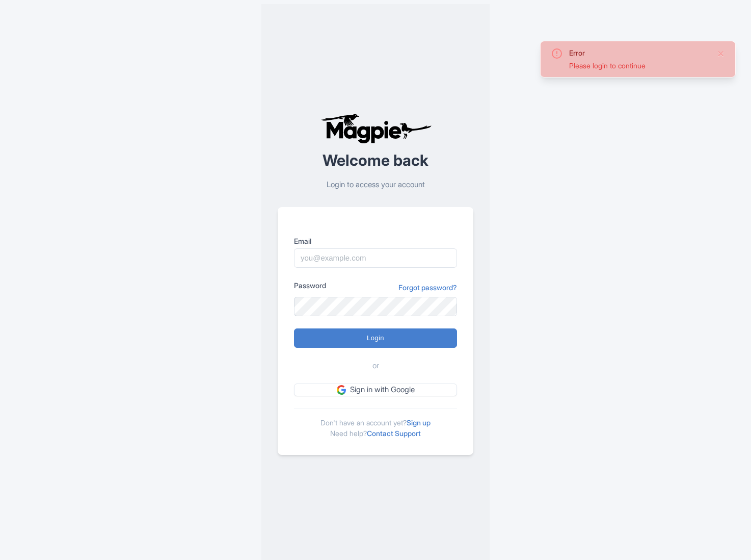 Image resolution: width=751 pixels, height=560 pixels. What do you see at coordinates (376, 338) in the screenshot?
I see `input: Login` at bounding box center [376, 338].